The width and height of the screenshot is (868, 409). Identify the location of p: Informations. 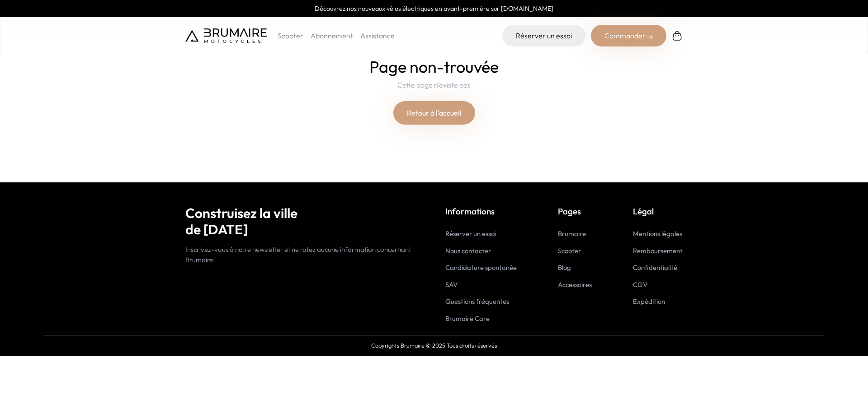
(481, 211).